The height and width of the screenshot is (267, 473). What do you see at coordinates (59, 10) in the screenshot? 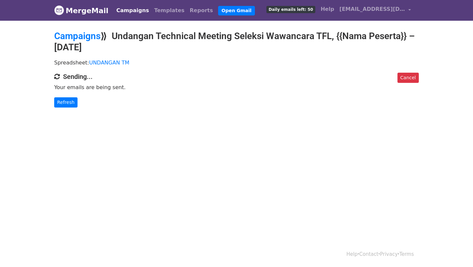
I see `img: MergeMail logo` at bounding box center [59, 10].